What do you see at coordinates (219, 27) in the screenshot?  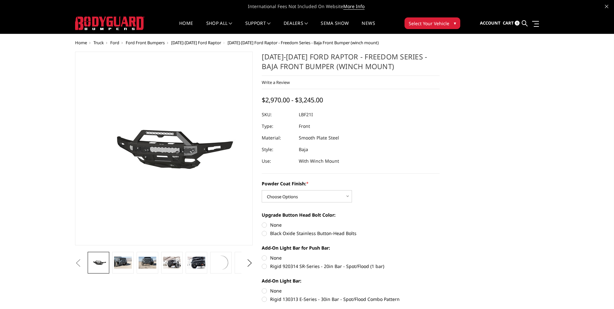 I see `a: shop all` at bounding box center [219, 27].